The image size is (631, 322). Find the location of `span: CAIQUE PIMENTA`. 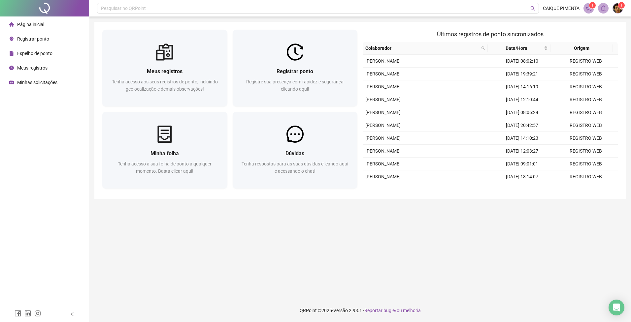

span: CAIQUE PIMENTA is located at coordinates (561, 8).